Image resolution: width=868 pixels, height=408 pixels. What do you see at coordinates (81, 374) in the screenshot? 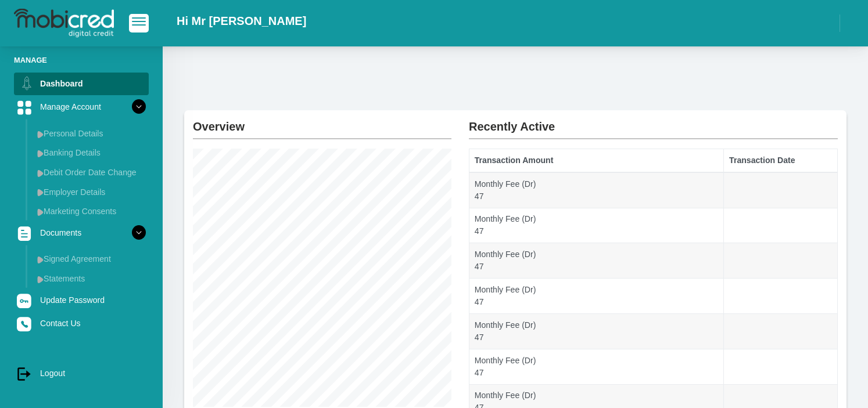
I see `a: Logout` at bounding box center [81, 374].